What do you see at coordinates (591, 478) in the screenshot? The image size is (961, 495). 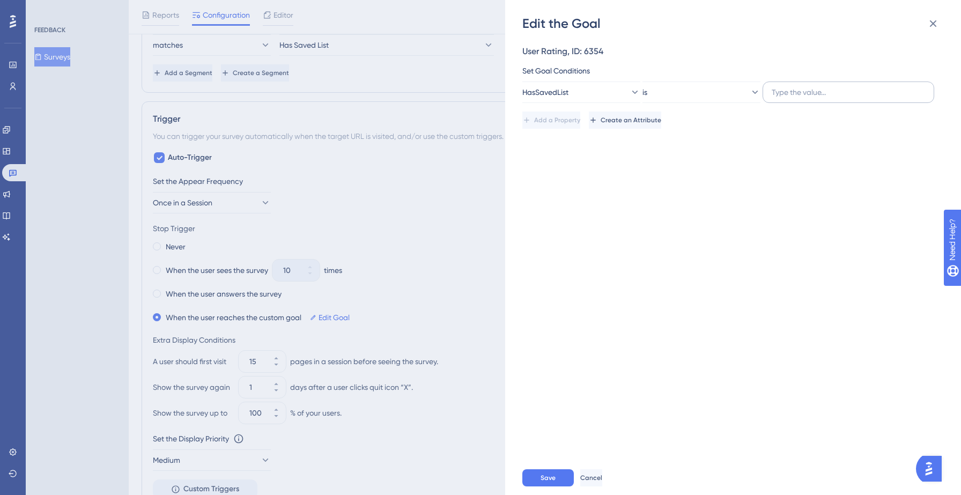 I see `span: Cancel` at bounding box center [591, 478].